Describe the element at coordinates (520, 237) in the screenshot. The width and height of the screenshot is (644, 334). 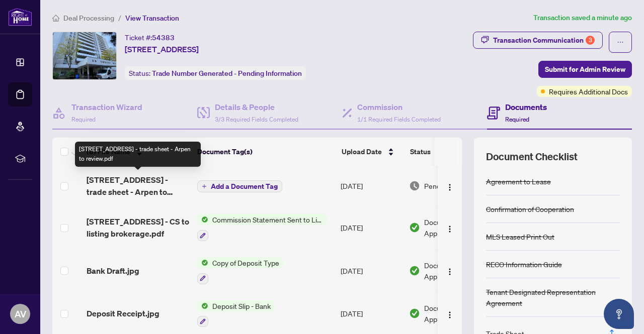
I see `div: MLS Leased Print Out` at that location.